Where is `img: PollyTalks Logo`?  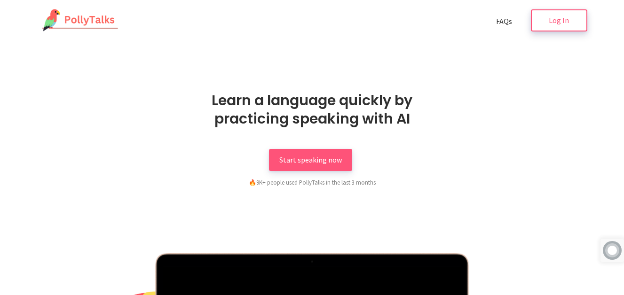 img: PollyTalks Logo is located at coordinates (78, 21).